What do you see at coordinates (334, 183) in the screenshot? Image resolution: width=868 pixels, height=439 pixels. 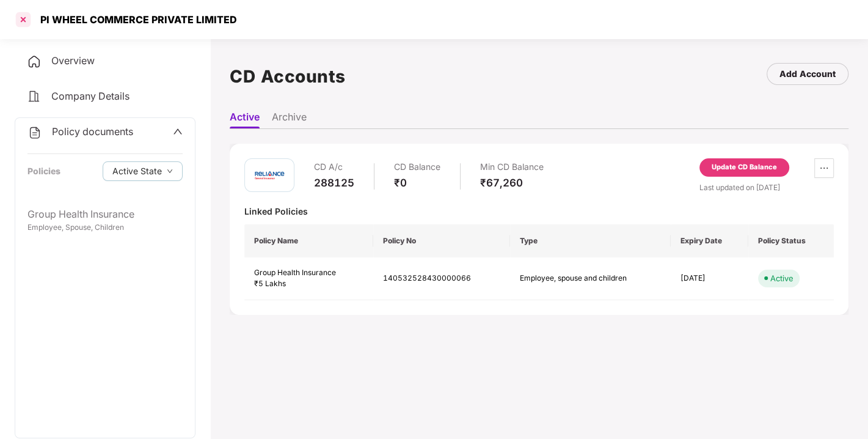 I see `div: 288125` at bounding box center [334, 183].